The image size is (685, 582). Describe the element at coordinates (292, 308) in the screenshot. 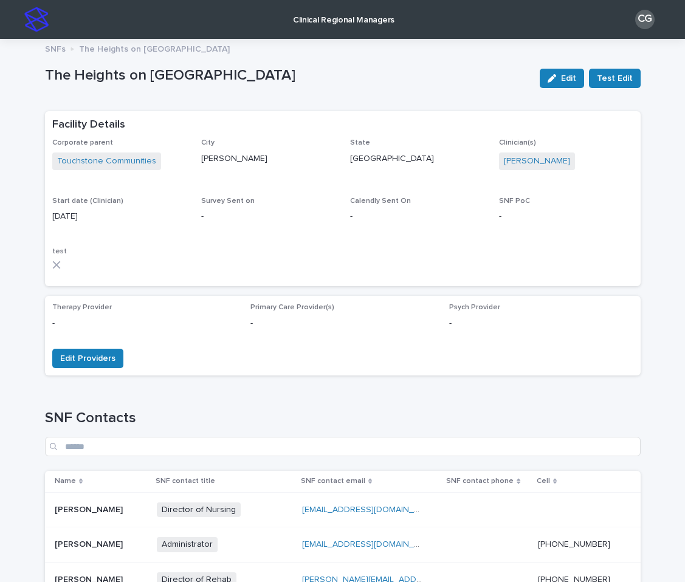

I see `span: Primary Care Provider(s)` at that location.